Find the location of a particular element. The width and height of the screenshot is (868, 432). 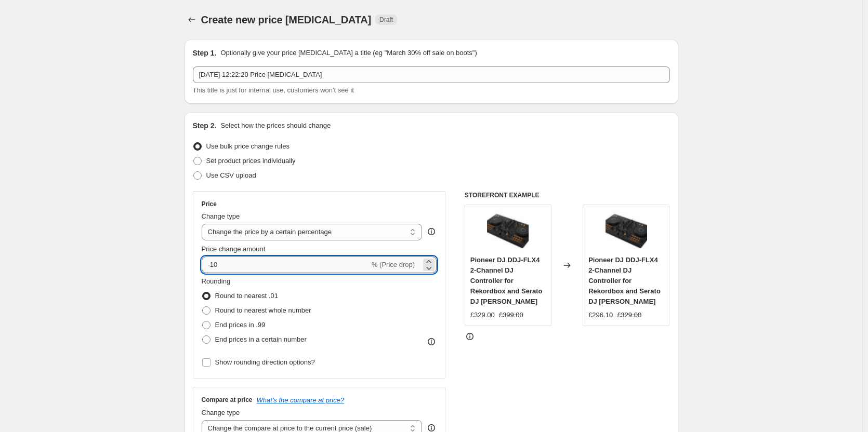

input: 30% off holiday sale is located at coordinates (431, 75).